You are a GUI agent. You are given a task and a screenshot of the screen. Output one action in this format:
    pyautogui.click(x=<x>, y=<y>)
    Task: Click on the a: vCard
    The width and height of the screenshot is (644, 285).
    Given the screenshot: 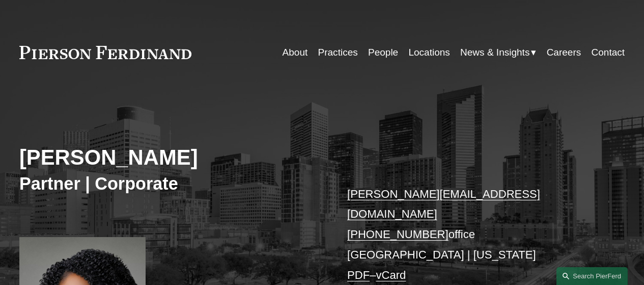 What is the action you would take?
    pyautogui.click(x=390, y=274)
    